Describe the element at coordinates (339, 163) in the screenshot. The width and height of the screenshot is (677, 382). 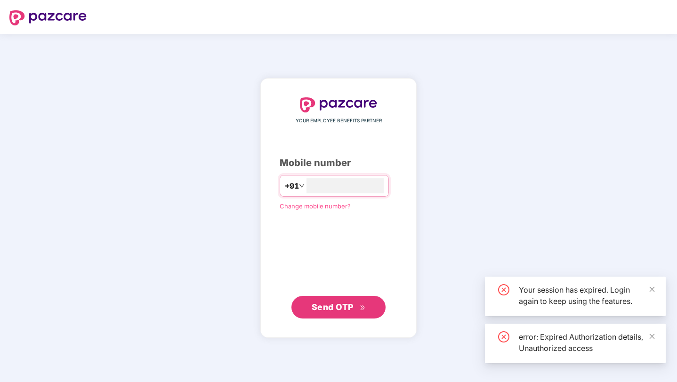
I see `div: Mobile number` at that location.